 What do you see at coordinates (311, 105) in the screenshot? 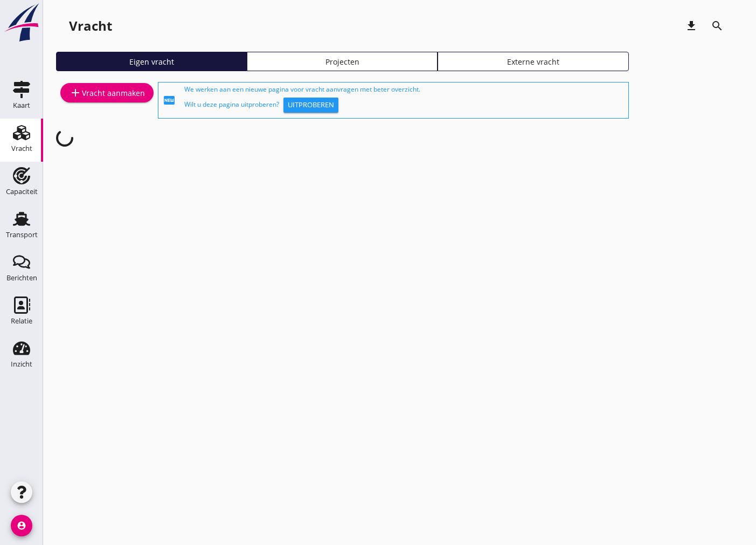
I see `button: Uitproberen` at bounding box center [311, 105].